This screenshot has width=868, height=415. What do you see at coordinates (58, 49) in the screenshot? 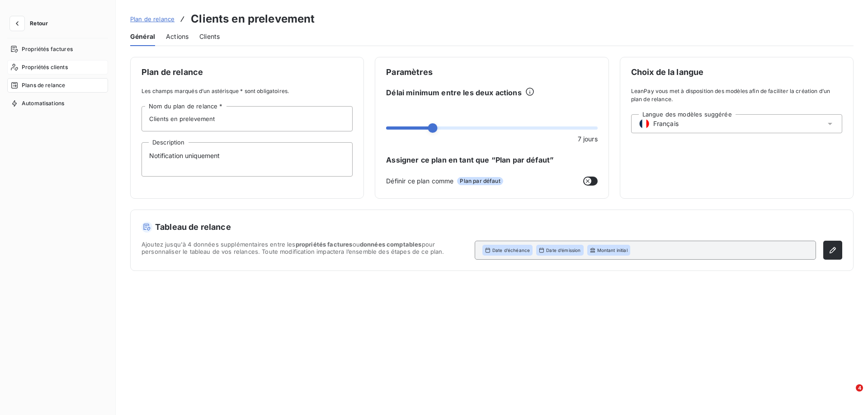
I see `a: Propriétés factures` at bounding box center [58, 49].